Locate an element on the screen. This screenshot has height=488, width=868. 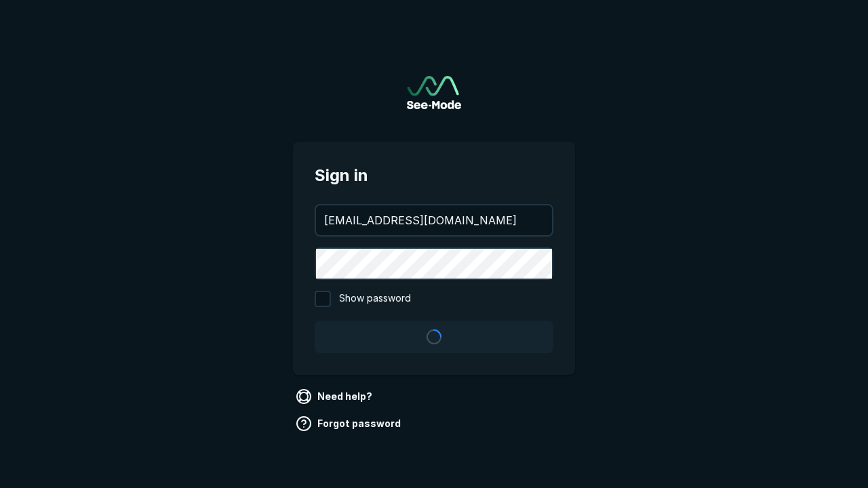
input: your@email.com is located at coordinates (434, 220).